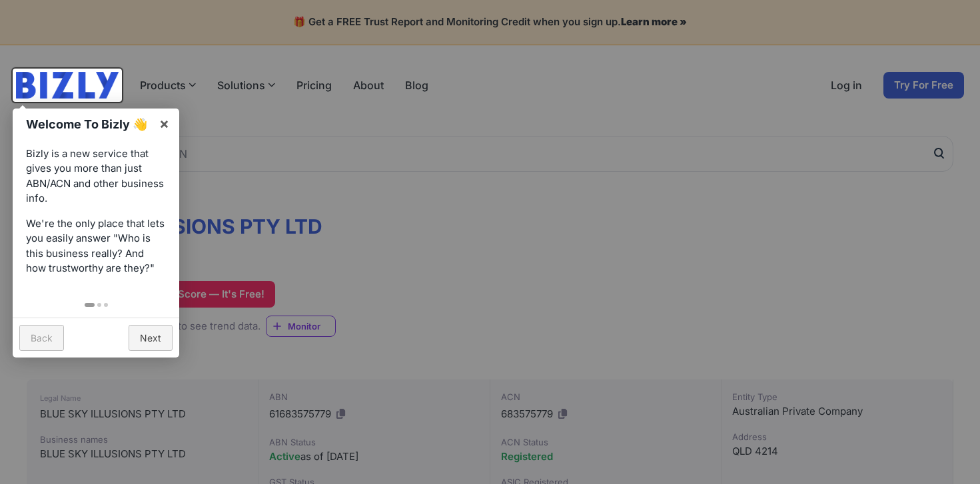 This screenshot has height=484, width=980. What do you see at coordinates (95, 177) in the screenshot?
I see `p: Bizly is a new service that gives you more than just ABN/ACN and other business info.` at bounding box center [95, 177].